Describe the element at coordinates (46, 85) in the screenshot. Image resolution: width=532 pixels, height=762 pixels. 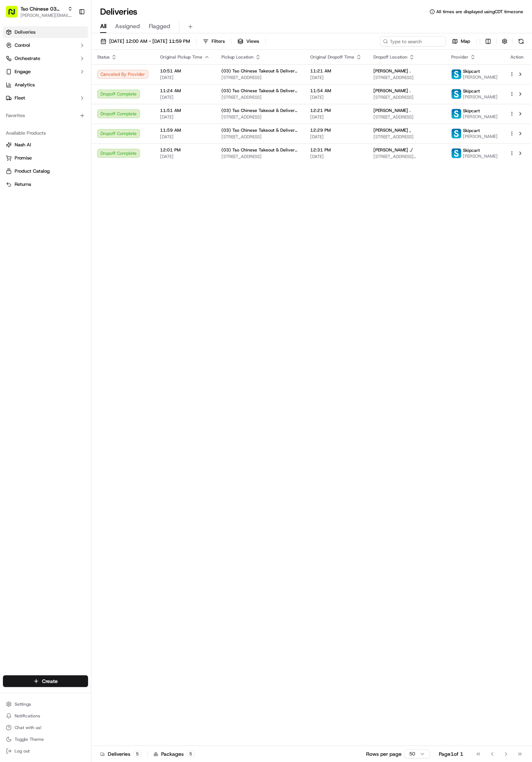
I see `a: Analytics` at that location.